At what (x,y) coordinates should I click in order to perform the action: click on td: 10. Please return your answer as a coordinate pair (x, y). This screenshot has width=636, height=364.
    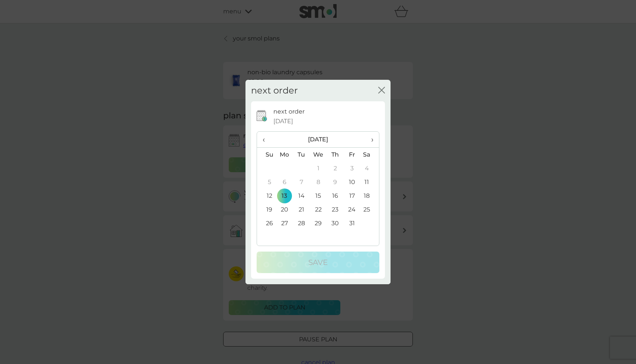
    Looking at the image, I should click on (351, 182).